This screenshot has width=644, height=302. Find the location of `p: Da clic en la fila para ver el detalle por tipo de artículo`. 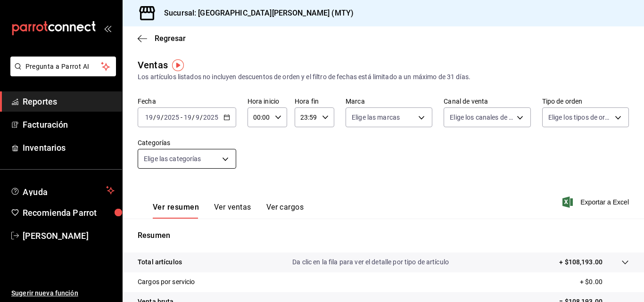

p: Da clic en la fila para ver el detalle por tipo de artículo is located at coordinates (371, 262).